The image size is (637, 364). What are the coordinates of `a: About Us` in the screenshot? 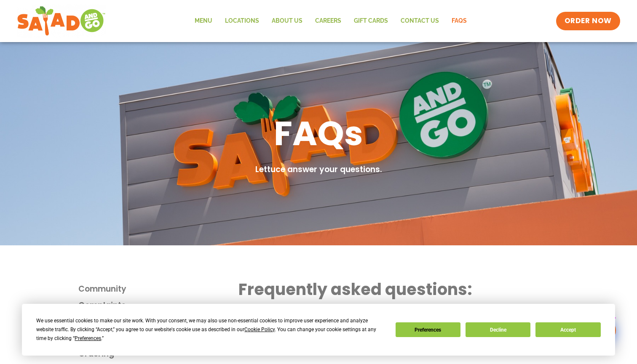 It's located at (287, 21).